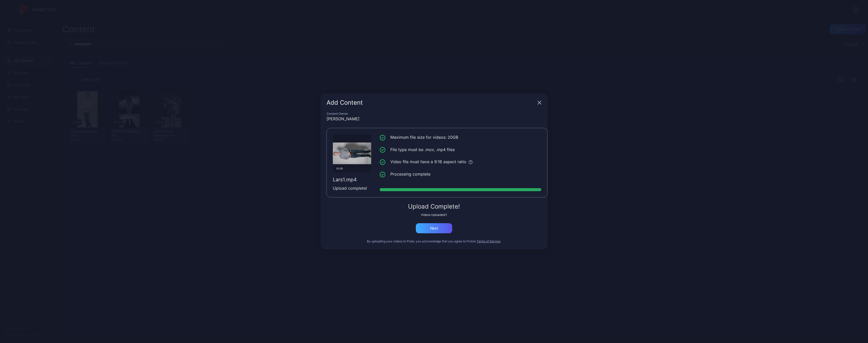 This screenshot has height=343, width=868. Describe the element at coordinates (460, 150) in the screenshot. I see `li: File type must be .mov, .mp4 files` at that location.